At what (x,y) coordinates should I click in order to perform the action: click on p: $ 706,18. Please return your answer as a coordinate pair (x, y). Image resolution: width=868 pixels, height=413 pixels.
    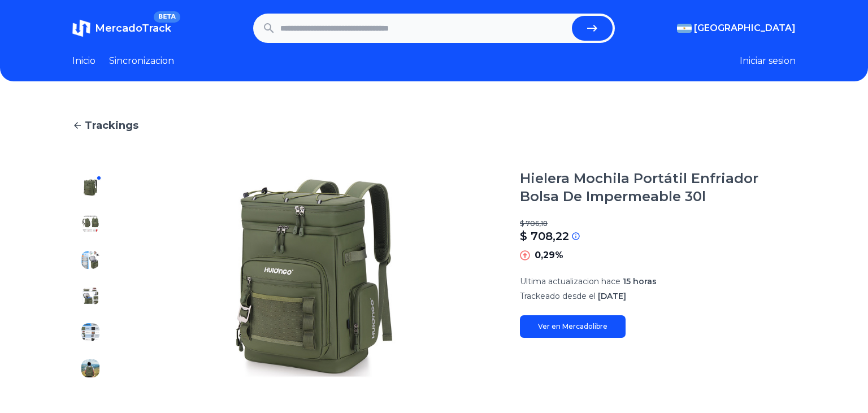
    Looking at the image, I should click on (658, 224).